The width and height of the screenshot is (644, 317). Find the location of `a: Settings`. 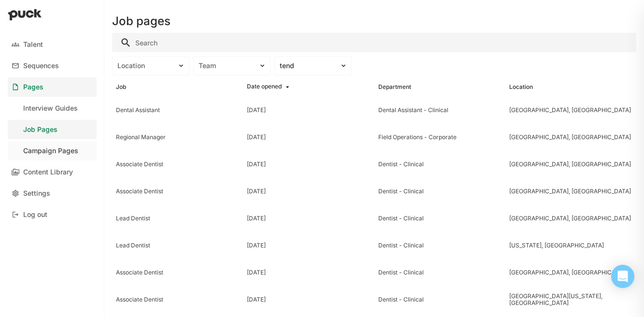

a: Settings is located at coordinates (52, 193).